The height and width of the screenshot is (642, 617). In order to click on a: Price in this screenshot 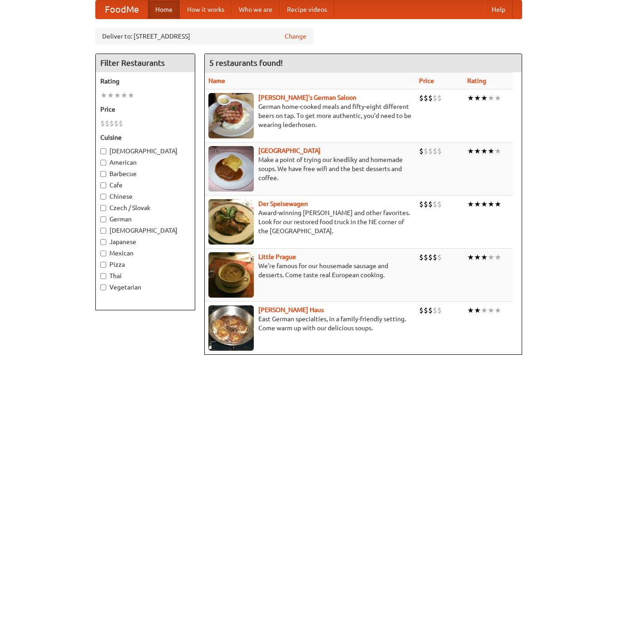, I will do `click(426, 81)`.